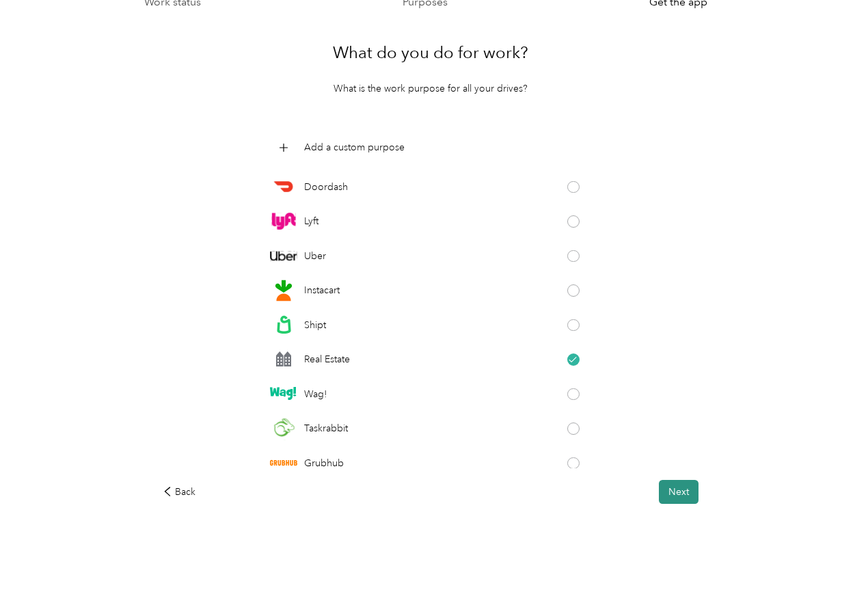  I want to click on p: Lyft, so click(311, 221).